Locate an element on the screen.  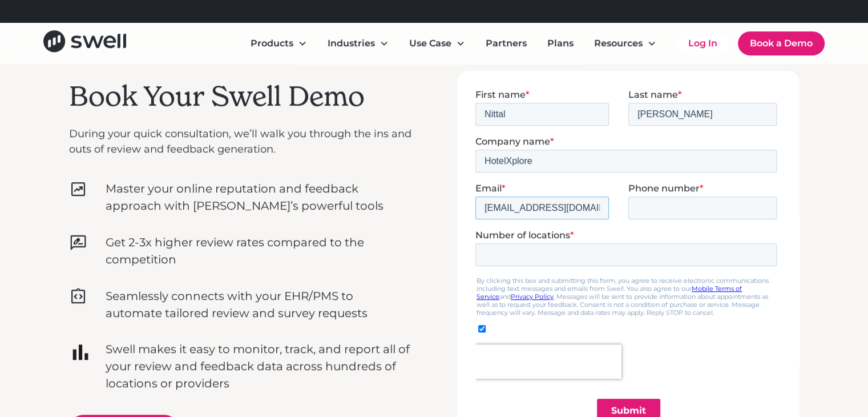
a: Privacy Policy is located at coordinates (57, 207).